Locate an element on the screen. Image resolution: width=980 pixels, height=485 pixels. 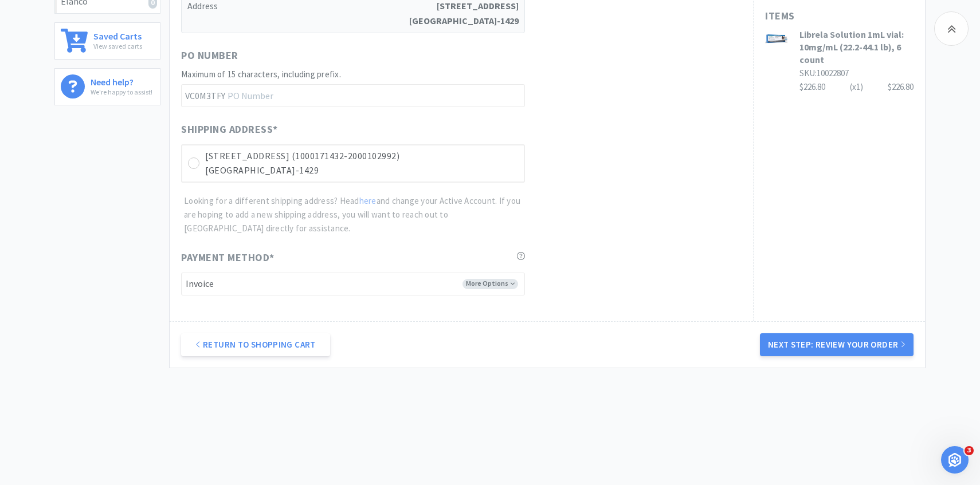
div: (x 1 ) is located at coordinates (856, 87).